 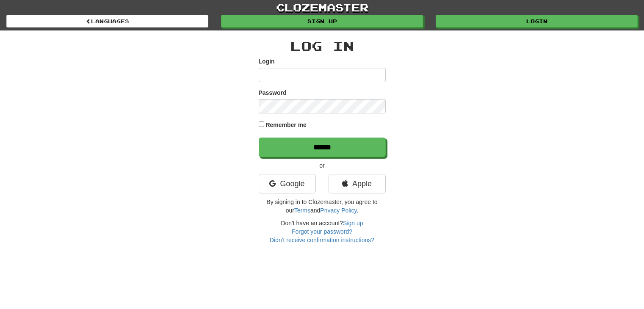 What do you see at coordinates (322, 166) in the screenshot?
I see `p: or` at bounding box center [322, 166].